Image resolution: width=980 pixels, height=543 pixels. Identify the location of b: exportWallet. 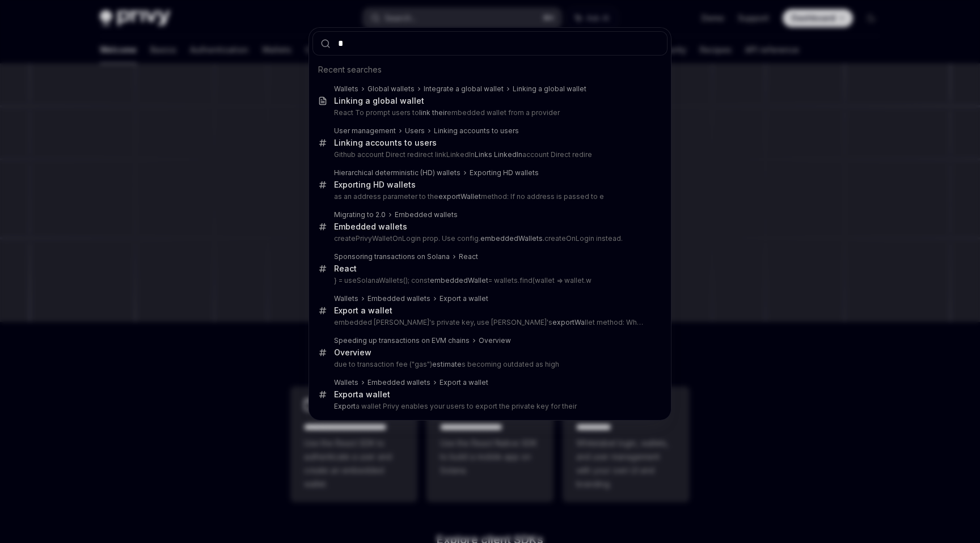
(460, 196).